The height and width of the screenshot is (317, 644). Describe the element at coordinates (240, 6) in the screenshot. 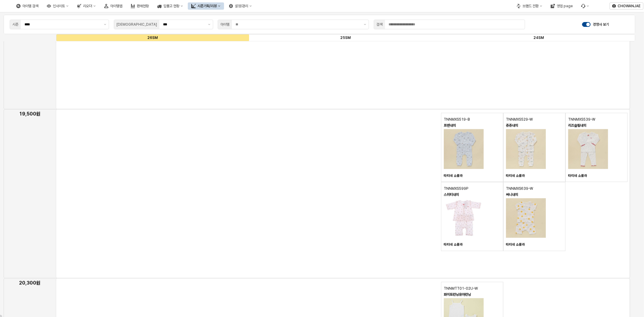

I see `button: 설정/관리` at that location.